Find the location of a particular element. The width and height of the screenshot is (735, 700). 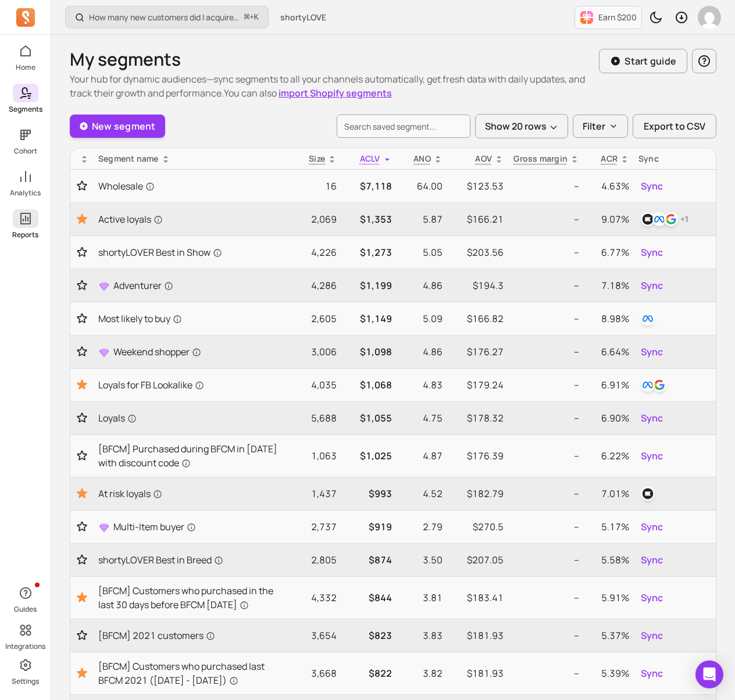

p: 16 is located at coordinates (314, 186).